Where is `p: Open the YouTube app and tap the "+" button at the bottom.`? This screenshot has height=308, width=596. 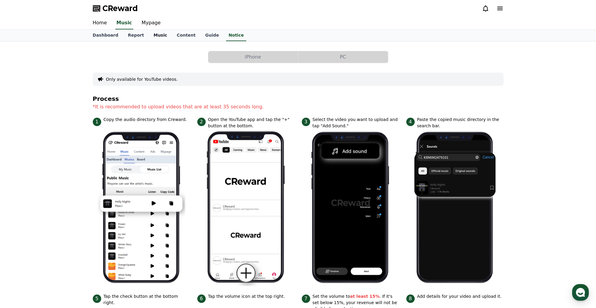 p: Open the YouTube app and tap the "+" button at the bottom. is located at coordinates (251, 123).